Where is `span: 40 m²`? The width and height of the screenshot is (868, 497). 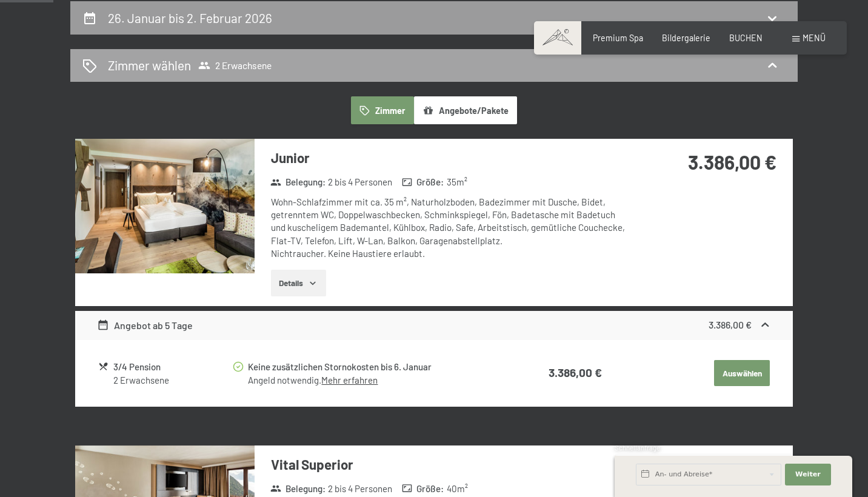 span: 40 m² is located at coordinates (457, 489).